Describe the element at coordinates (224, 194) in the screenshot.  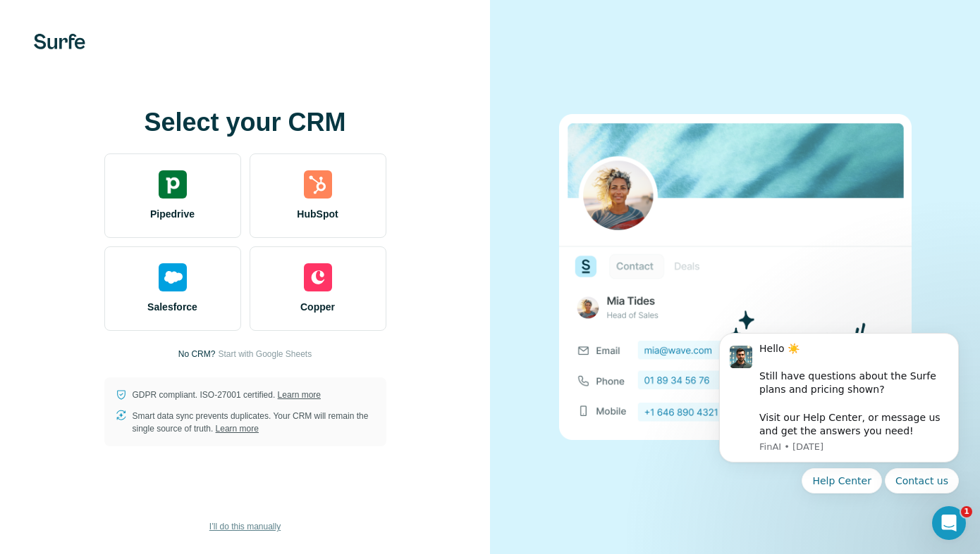
I see `button: Quick reply: Contact us` at that location.